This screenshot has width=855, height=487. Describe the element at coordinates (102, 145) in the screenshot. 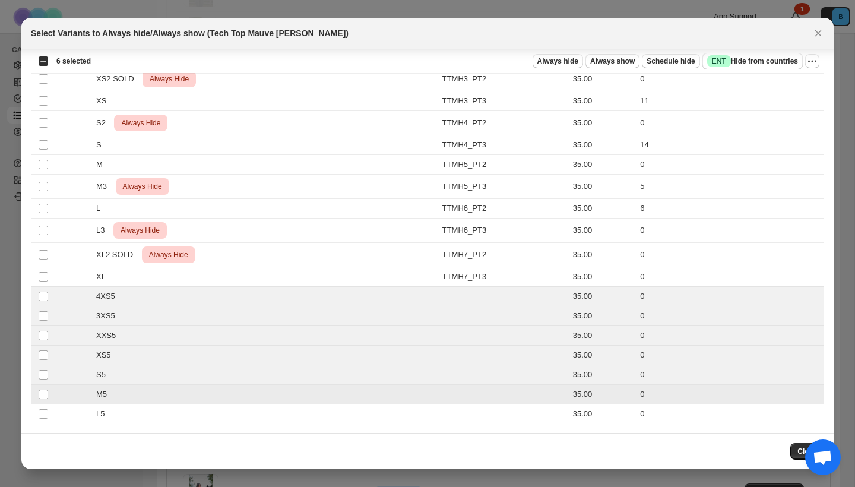

I see `span: S` at that location.